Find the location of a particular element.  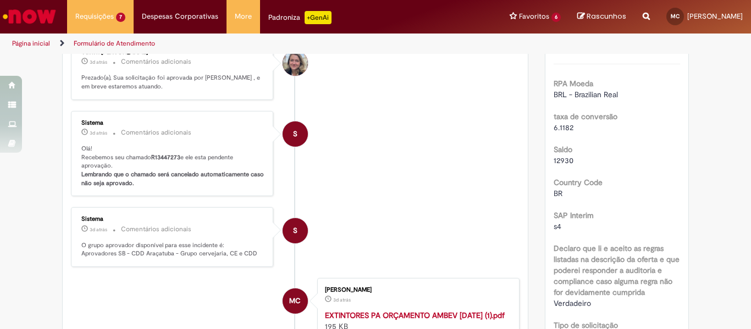

time: 26/08/2025 10:10:28 is located at coordinates (342, 300).